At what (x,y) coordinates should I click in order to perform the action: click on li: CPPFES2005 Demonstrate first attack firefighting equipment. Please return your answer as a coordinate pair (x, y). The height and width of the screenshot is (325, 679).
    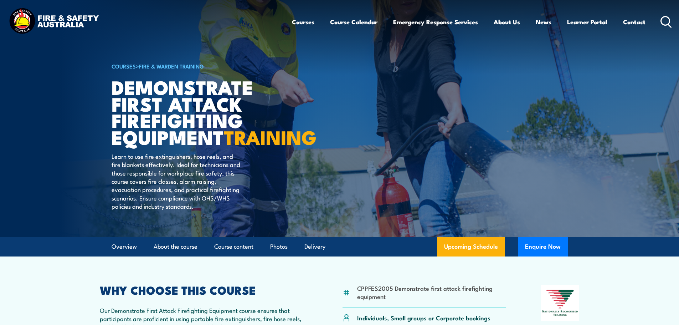
    Looking at the image, I should click on (431, 292).